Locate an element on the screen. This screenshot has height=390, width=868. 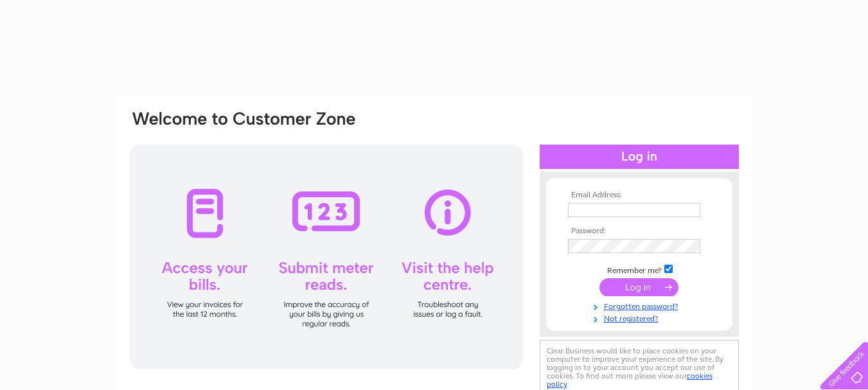
th: Email Address: is located at coordinates (639, 195).